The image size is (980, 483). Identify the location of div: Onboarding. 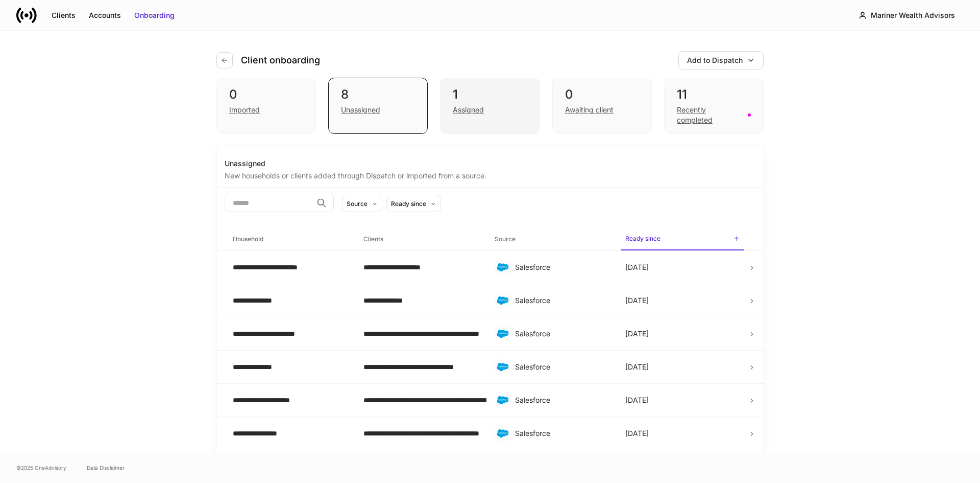
(154, 16).